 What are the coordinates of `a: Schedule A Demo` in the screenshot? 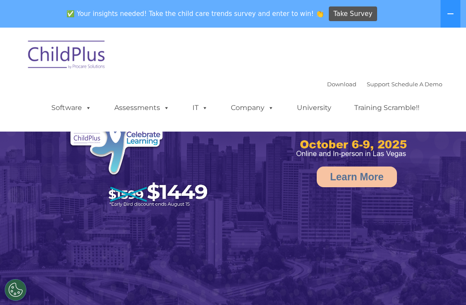 It's located at (417, 84).